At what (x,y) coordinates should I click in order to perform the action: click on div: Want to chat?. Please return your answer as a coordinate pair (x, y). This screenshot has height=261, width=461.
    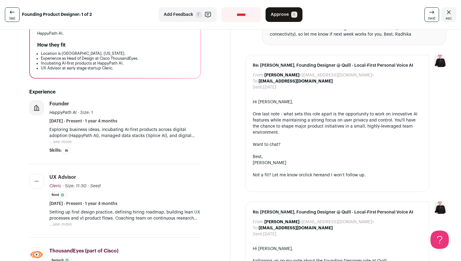
    Looking at the image, I should click on (337, 145).